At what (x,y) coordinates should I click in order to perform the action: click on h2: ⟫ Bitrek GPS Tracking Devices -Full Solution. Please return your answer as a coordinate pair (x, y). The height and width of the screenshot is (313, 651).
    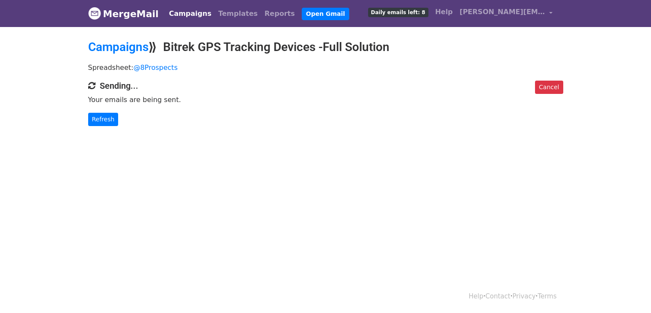
    Looking at the image, I should click on (326, 47).